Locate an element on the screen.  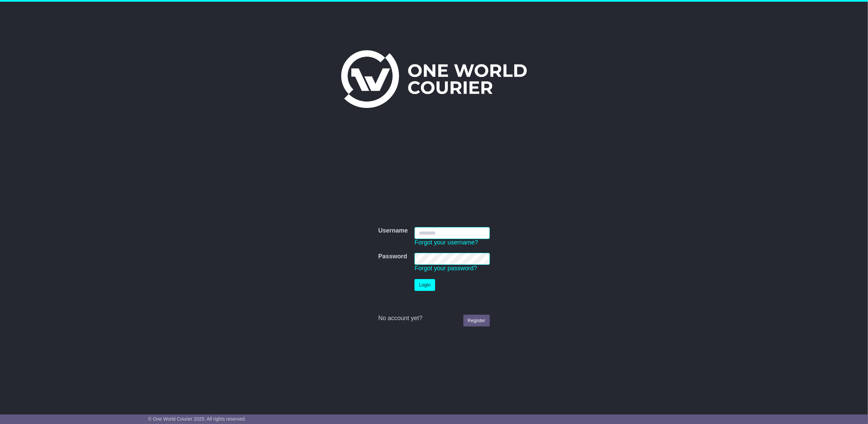
div: No account yet? is located at coordinates (434, 318).